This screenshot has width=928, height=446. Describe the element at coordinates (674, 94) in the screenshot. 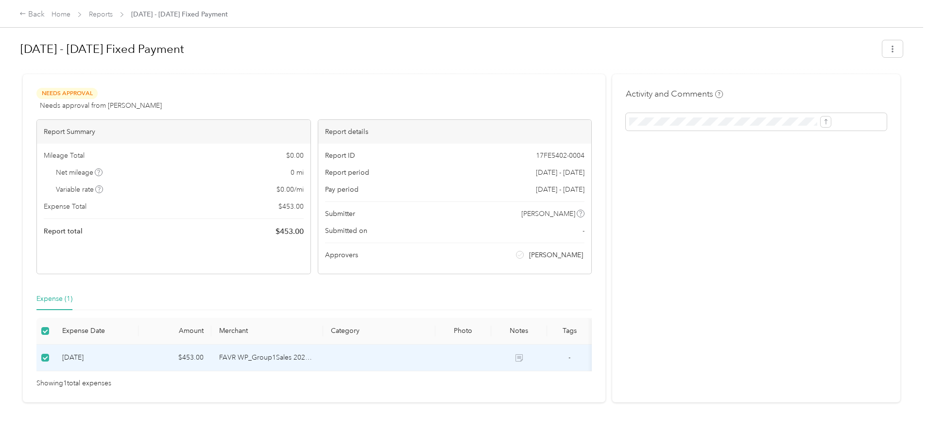

I see `h4: Activity and Comments` at that location.